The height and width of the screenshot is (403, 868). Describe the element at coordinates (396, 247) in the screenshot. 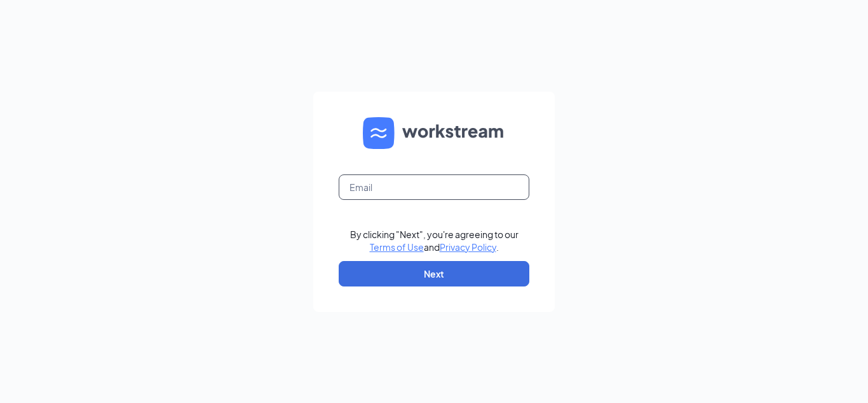

I see `a: Terms of Use` at that location.